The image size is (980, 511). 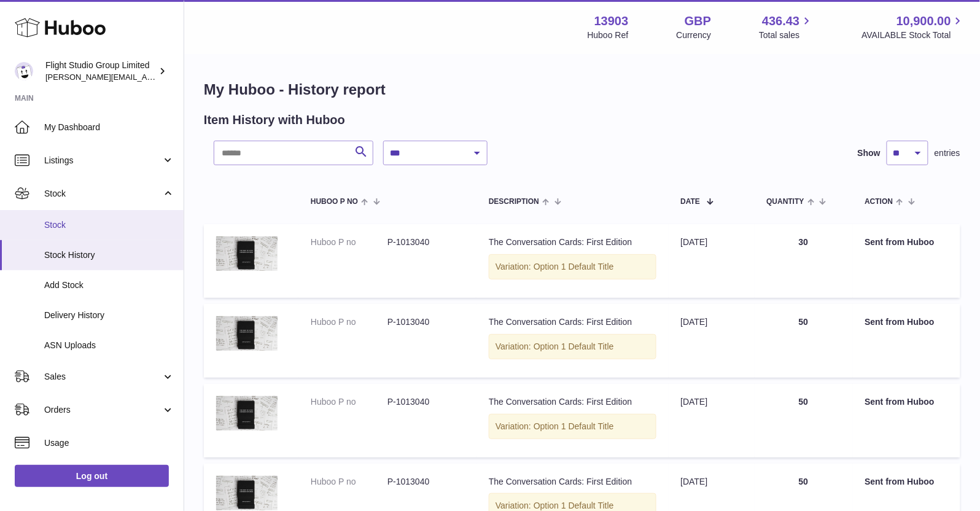 What do you see at coordinates (103, 376) in the screenshot?
I see `span: Sales` at bounding box center [103, 376].